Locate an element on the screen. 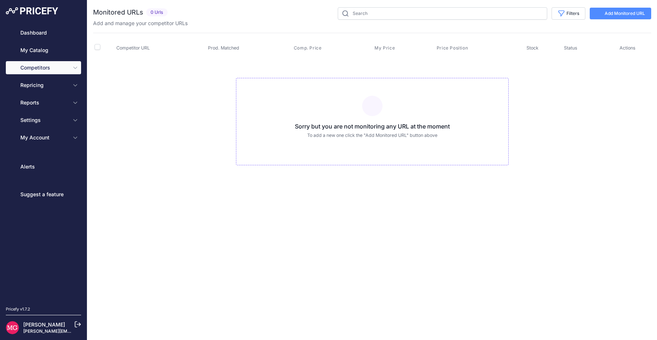  span: Comp. Price is located at coordinates (308, 48).